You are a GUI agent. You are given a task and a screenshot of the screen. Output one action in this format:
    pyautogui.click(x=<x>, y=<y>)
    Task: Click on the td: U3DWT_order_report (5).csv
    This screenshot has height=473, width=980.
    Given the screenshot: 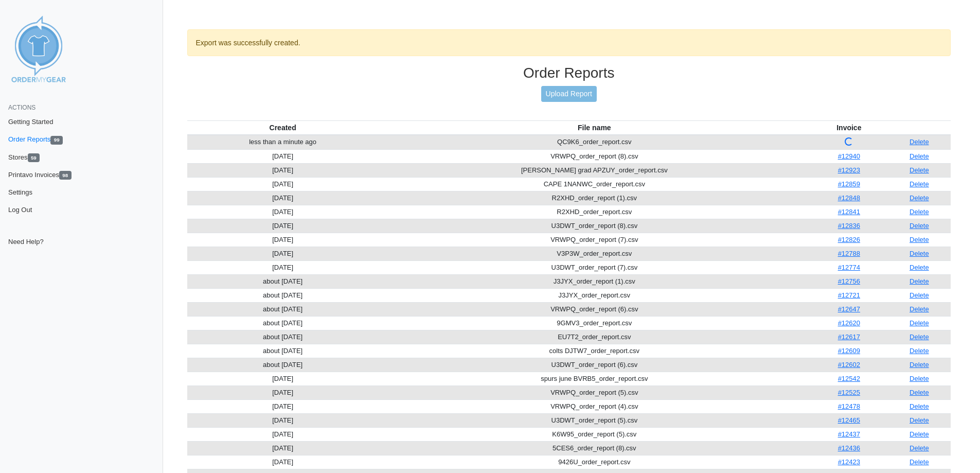 What is the action you would take?
    pyautogui.click(x=594, y=419)
    